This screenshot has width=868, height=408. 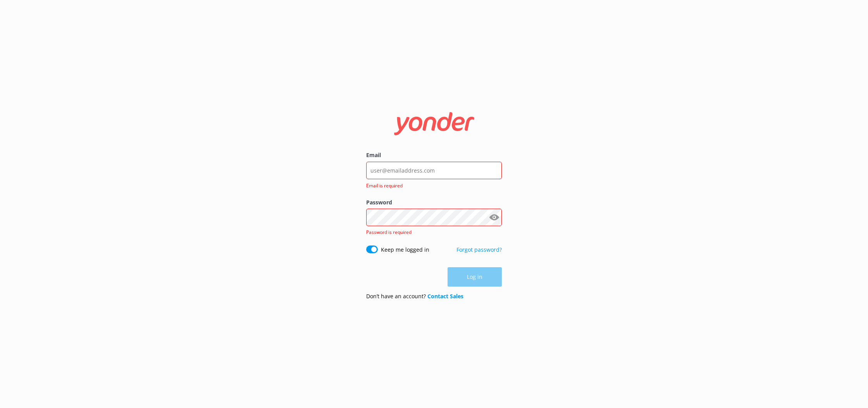 What do you see at coordinates (405, 250) in the screenshot?
I see `label: Keep me logged in` at bounding box center [405, 250].